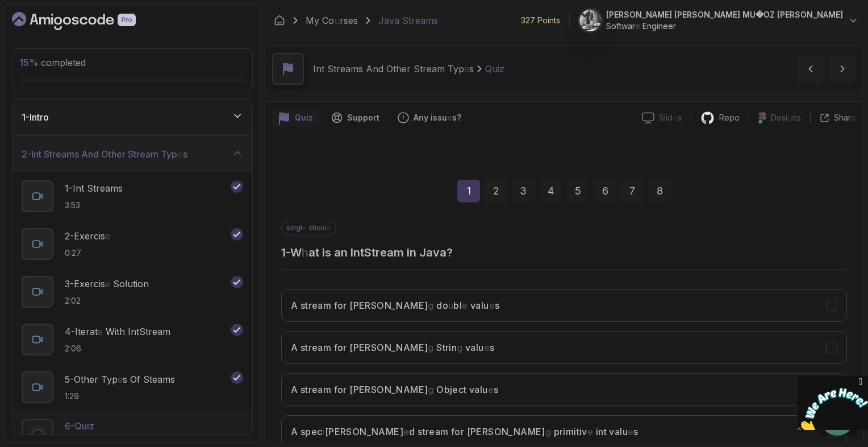  I want to click on readpronunciation-span: Shar, so click(843, 117).